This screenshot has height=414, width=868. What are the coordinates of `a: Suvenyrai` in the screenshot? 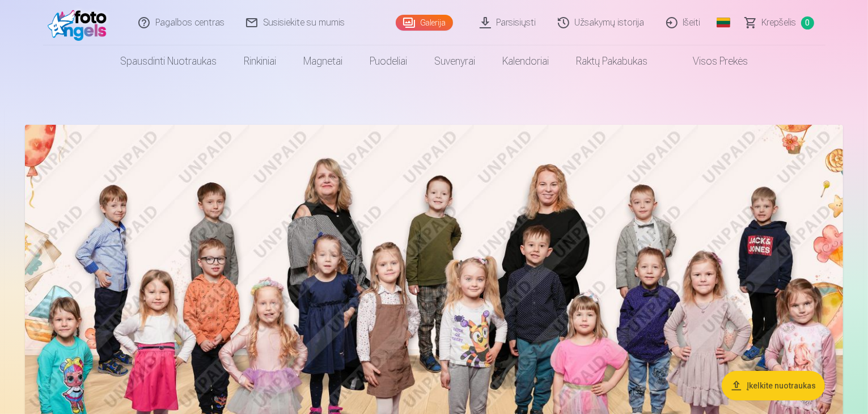 It's located at (454, 61).